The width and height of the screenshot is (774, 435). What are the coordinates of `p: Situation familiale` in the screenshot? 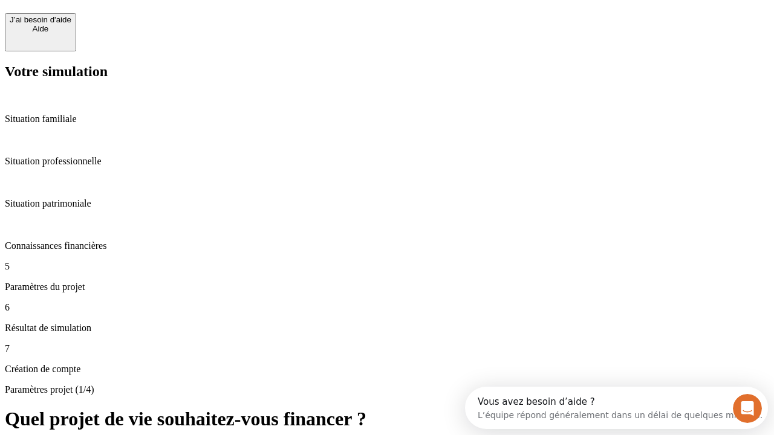 It's located at (387, 119).